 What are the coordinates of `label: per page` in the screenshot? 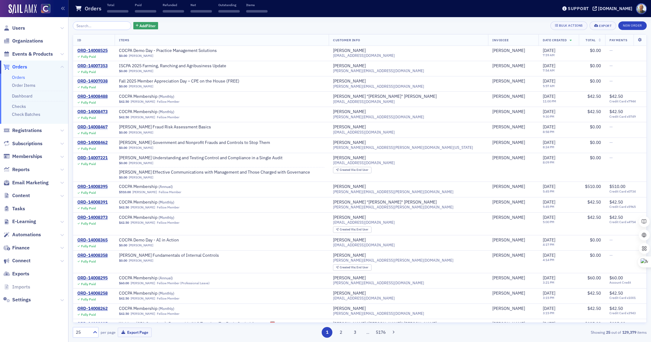 It's located at (108, 332).